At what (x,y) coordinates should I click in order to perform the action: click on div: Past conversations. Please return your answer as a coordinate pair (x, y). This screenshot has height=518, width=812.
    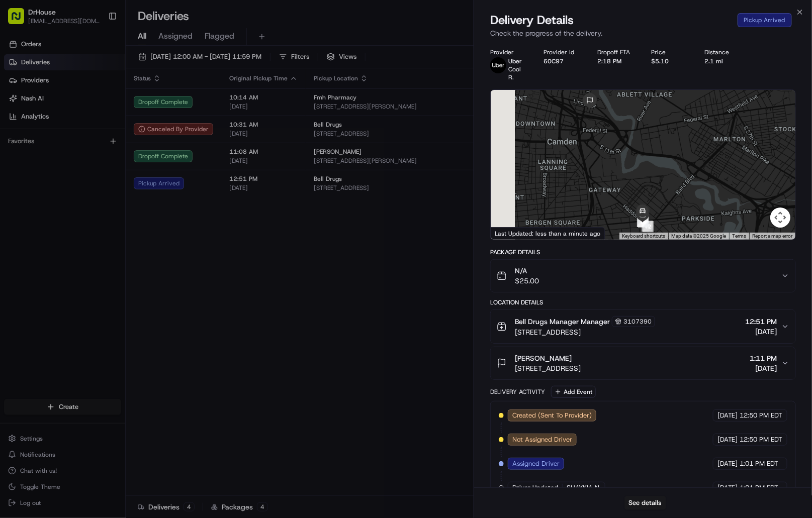
    Looking at the image, I should click on (37, 135).